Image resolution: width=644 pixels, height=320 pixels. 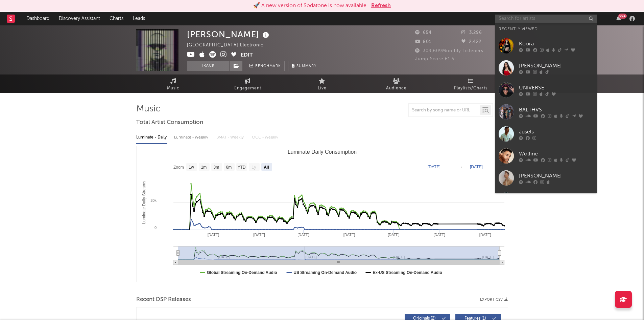 I want to click on text: Luminate Daily Consumption, so click(x=322, y=151).